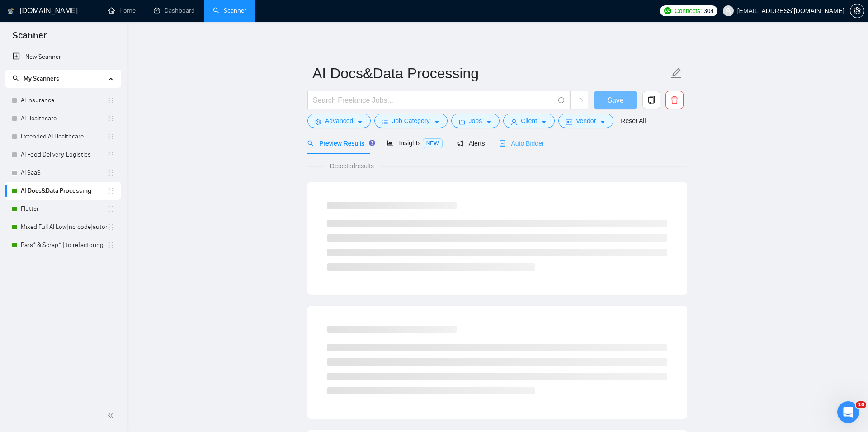  What do you see at coordinates (569, 122) in the screenshot?
I see `span: idcard` at bounding box center [569, 122].